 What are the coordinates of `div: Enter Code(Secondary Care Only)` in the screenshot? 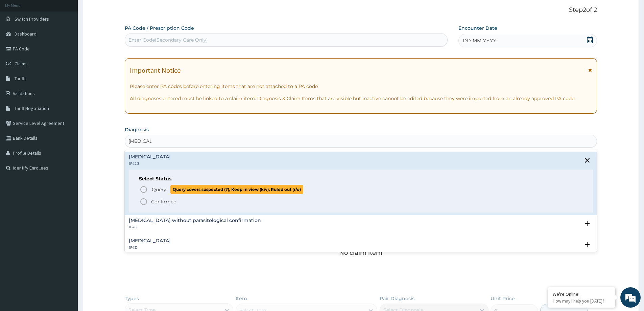 It's located at (168, 40).